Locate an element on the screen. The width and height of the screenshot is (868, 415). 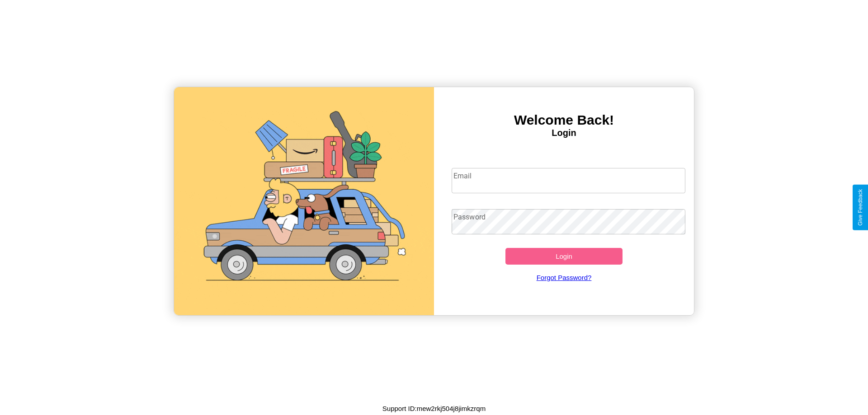
h4: Login is located at coordinates (564, 133).